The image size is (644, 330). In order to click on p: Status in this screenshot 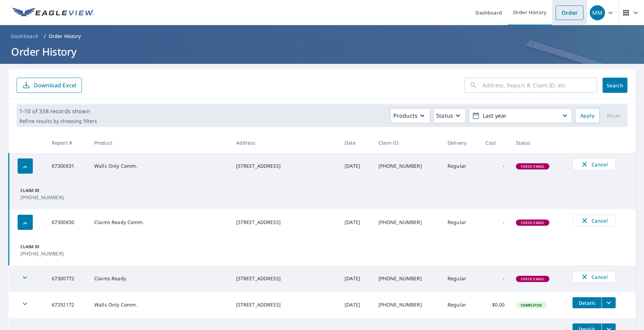, I will do `click(444, 116)`.